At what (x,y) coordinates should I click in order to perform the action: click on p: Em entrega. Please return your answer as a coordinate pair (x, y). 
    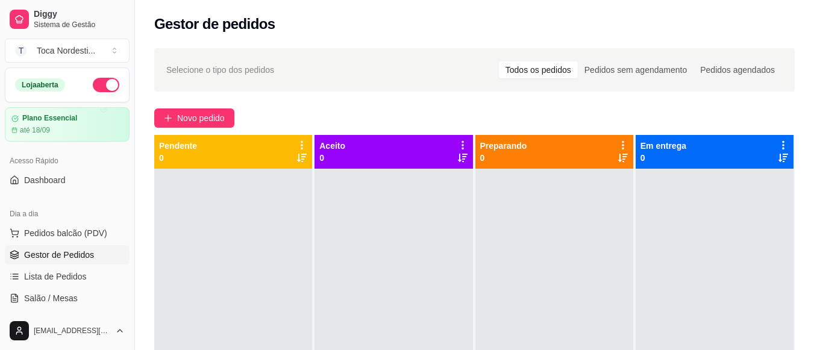
    Looking at the image, I should click on (663, 146).